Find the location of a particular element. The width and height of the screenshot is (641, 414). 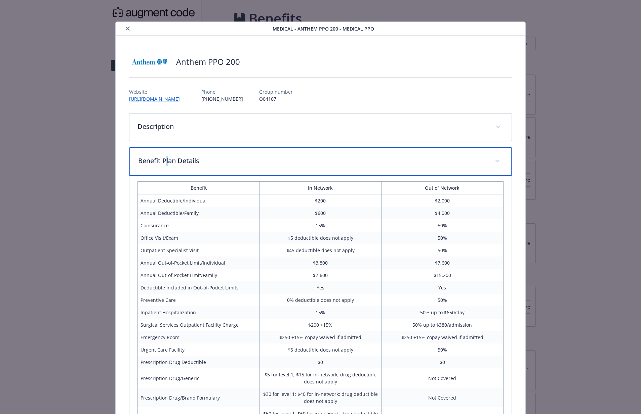

td: Prescription Drug/Brand Formulary is located at coordinates (199, 398).